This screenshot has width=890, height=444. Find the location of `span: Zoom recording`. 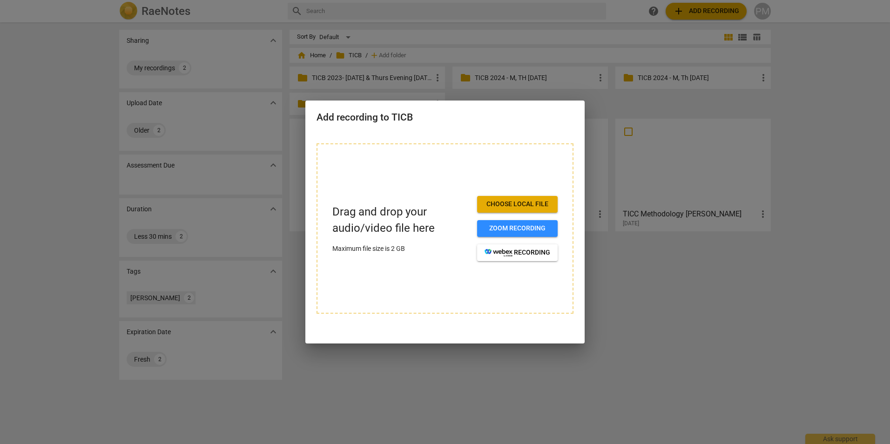

span: Zoom recording is located at coordinates (517, 229).